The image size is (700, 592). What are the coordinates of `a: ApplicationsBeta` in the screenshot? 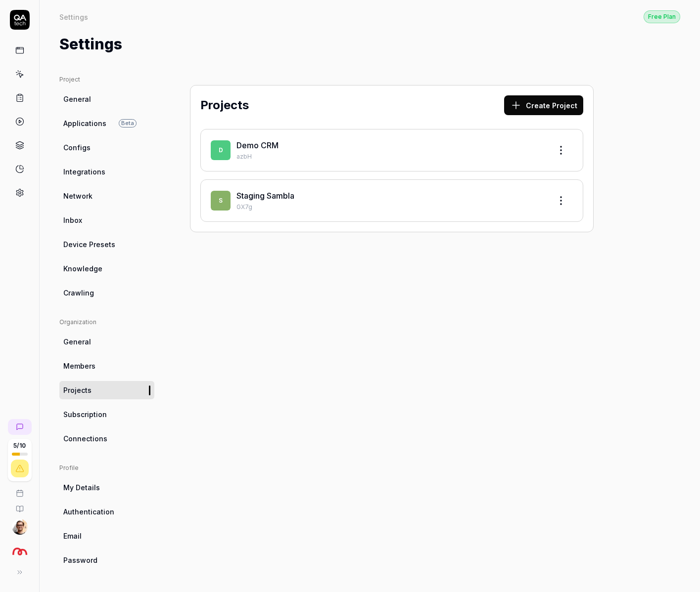 It's located at (107, 123).